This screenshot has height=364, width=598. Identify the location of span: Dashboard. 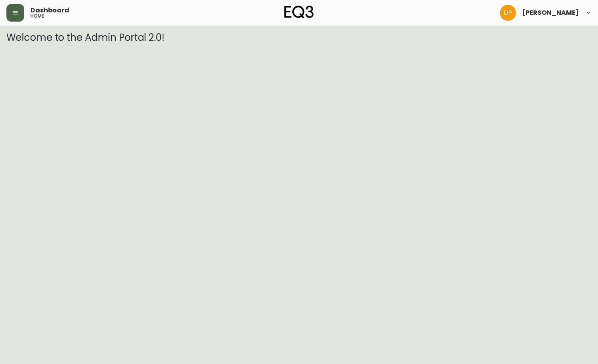
(49, 11).